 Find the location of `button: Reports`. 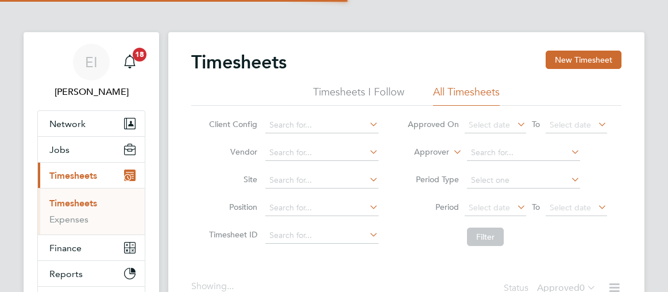

button: Reports is located at coordinates (91, 273).